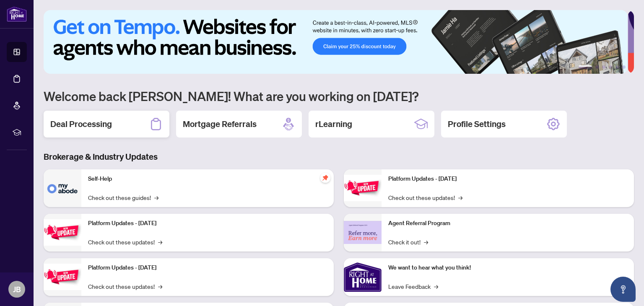 The image size is (644, 306). I want to click on p: We want to hear what you think!, so click(508, 268).